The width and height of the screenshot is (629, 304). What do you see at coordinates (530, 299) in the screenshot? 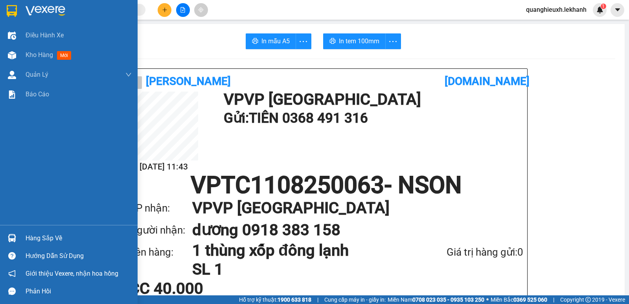
I see `strong: 0369 525 060` at bounding box center [530, 299].